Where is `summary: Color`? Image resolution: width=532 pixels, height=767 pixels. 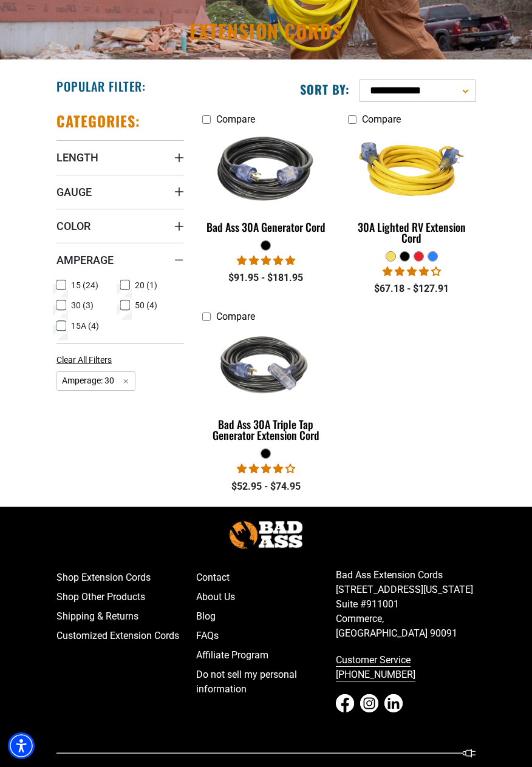
summary: Color is located at coordinates (120, 226).